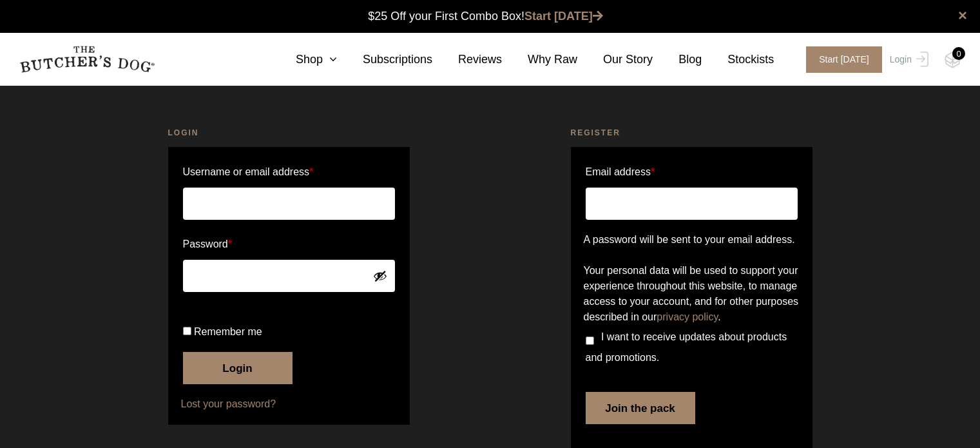  What do you see at coordinates (615, 59) in the screenshot?
I see `a: Our Story` at bounding box center [615, 59].